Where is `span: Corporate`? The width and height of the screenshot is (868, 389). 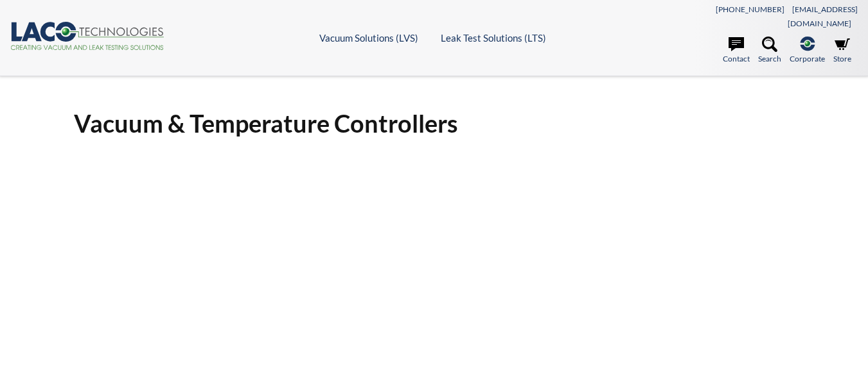
span: Corporate is located at coordinates (807, 58).